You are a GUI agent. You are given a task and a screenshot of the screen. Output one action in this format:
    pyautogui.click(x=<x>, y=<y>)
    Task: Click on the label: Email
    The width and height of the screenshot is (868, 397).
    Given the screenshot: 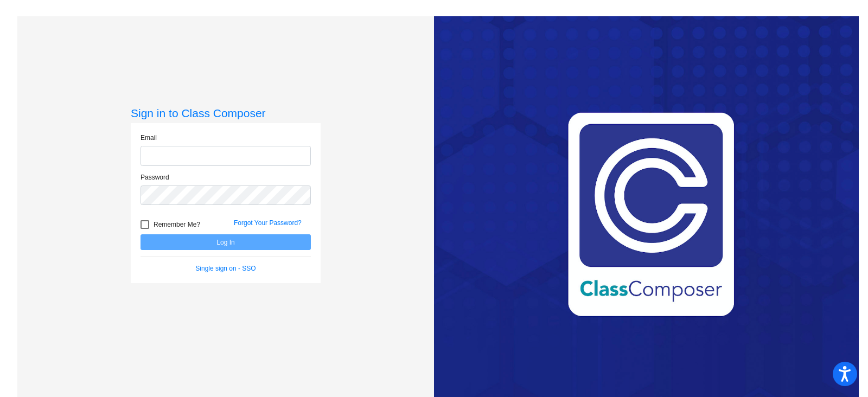 What is the action you would take?
    pyautogui.click(x=148, y=138)
    